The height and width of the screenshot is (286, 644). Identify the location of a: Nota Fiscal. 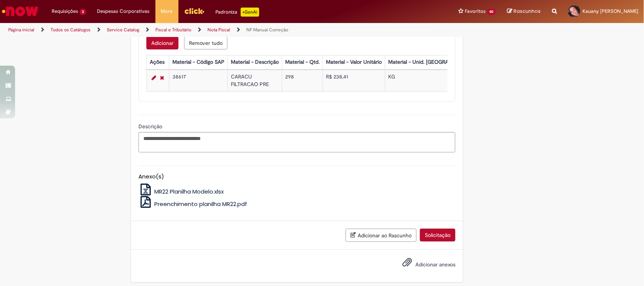
(219, 30).